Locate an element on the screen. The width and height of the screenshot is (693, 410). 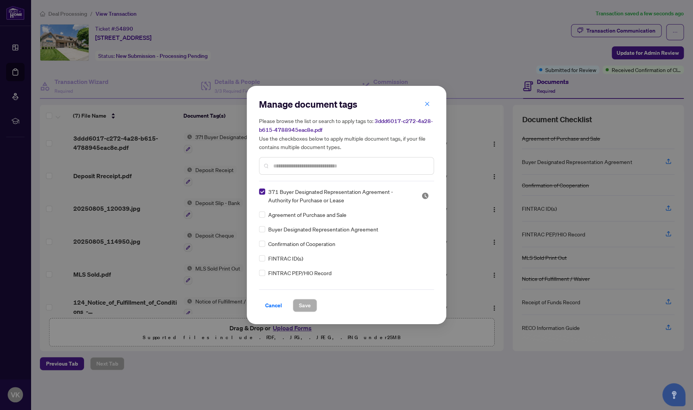
span: FINTRAC PEP/HIO Record is located at coordinates (300, 273).